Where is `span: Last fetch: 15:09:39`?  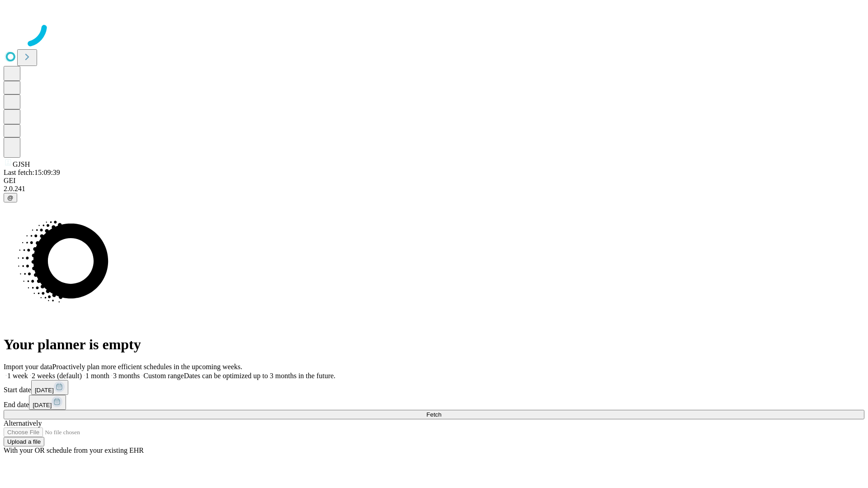 span: Last fetch: 15:09:39 is located at coordinates (32, 172).